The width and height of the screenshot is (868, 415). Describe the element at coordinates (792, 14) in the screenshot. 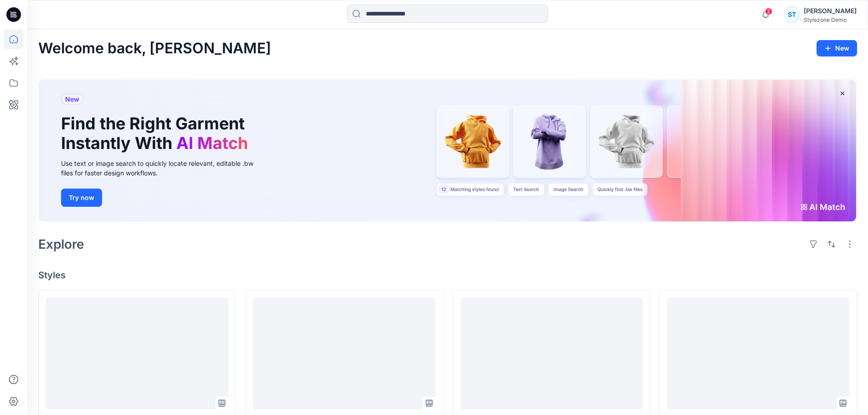

I see `div: ST` at that location.